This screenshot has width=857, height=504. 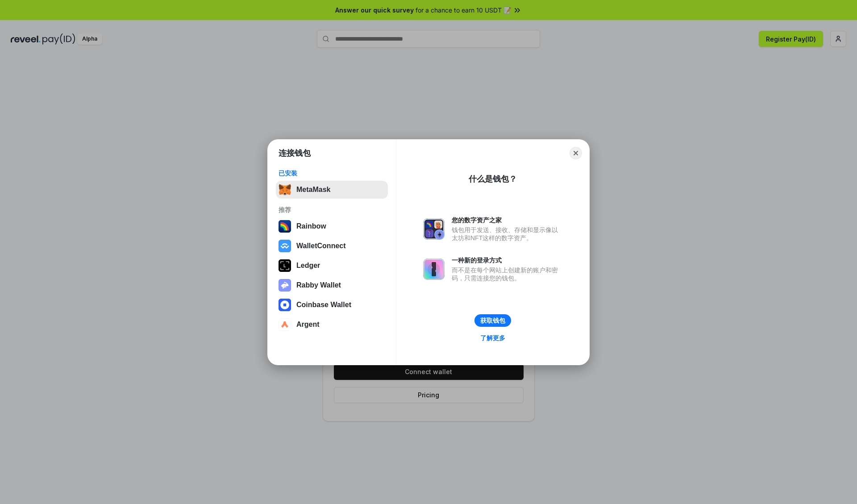 I want to click on img: svg+xml,%3Csvg%20width%3D%22120%22%20height%3D%22120%22%20viewBox%3D%220%200%20120%20120%22%20fil..., so click(x=284, y=226).